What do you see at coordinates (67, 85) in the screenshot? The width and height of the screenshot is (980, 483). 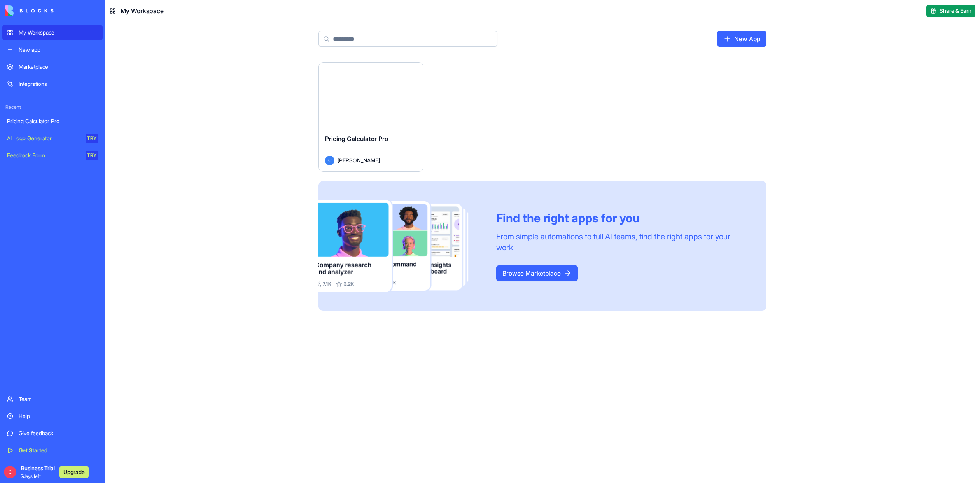 I see `div: Our usual reply time 🕒` at bounding box center [67, 85].